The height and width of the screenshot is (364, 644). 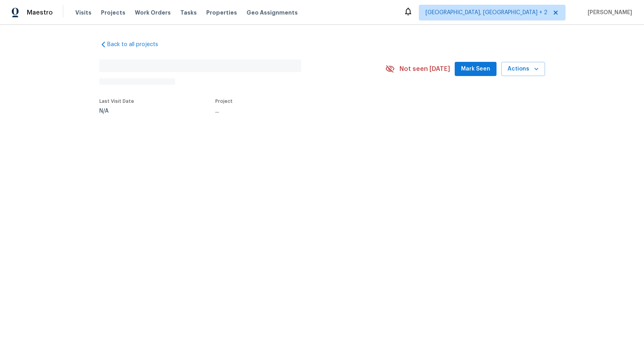 What do you see at coordinates (113, 12) in the screenshot?
I see `span: Projects` at bounding box center [113, 12].